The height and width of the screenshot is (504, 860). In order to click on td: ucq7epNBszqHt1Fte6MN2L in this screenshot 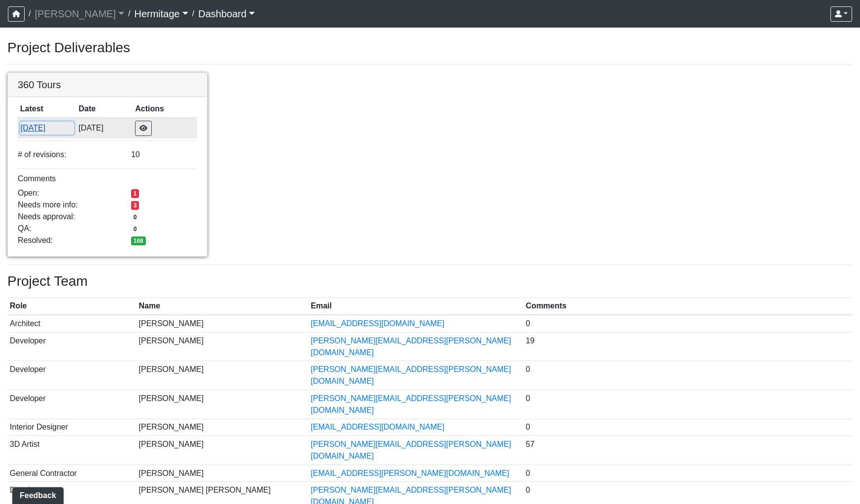, I will do `click(47, 128)`.